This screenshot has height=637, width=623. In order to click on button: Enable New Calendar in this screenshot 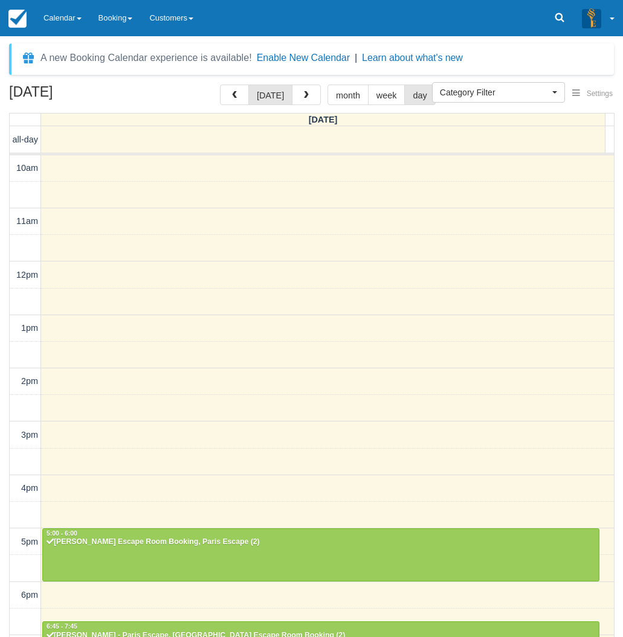, I will do `click(303, 58)`.